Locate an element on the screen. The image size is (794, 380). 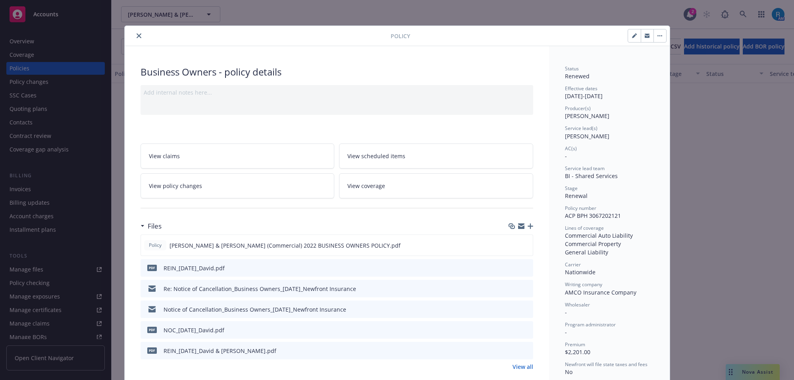
h3: Files is located at coordinates (154, 226).